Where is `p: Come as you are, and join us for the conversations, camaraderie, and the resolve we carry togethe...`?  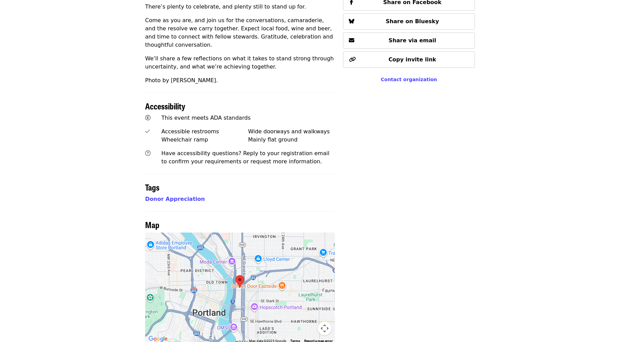
p: Come as you are, and join us for the conversations, camaraderie, and the resolve we carry togethe... is located at coordinates (240, 33).